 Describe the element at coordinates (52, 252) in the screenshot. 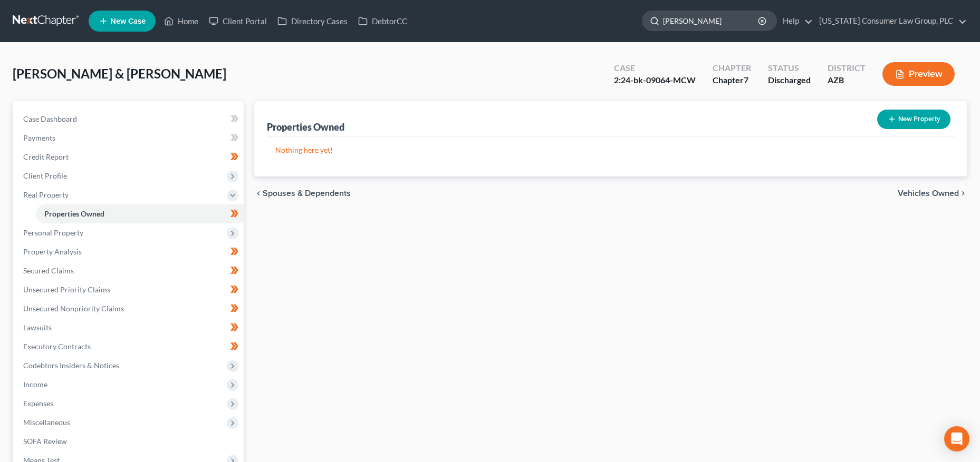

I see `span: Property Analysis` at that location.